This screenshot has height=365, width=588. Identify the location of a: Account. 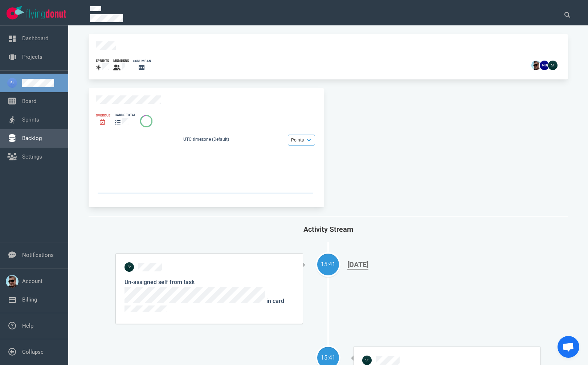
(32, 281).